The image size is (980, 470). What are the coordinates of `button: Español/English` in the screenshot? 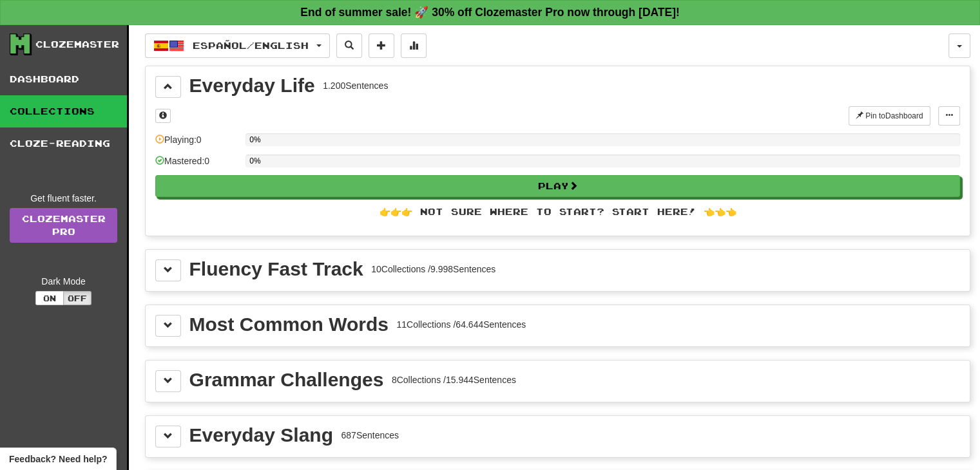 It's located at (237, 45).